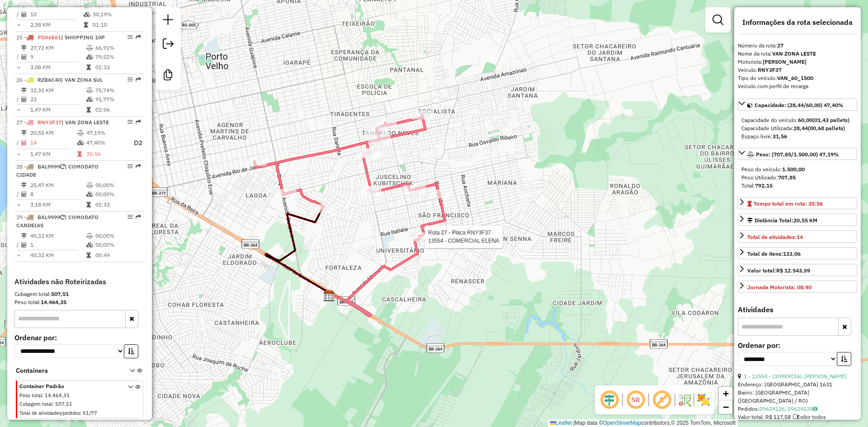 This screenshot has height=427, width=868. I want to click on a: Tempo total em rota: 35:56, so click(797, 203).